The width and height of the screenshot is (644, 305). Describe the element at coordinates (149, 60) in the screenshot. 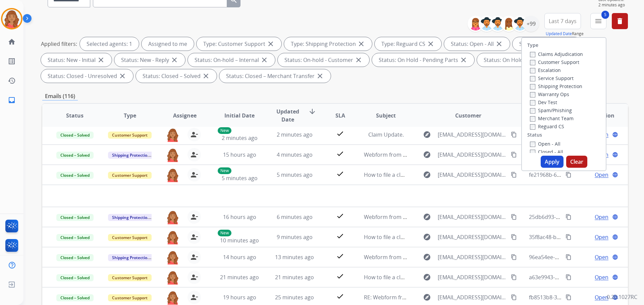

I see `div: Status: New - Reply` at that location.